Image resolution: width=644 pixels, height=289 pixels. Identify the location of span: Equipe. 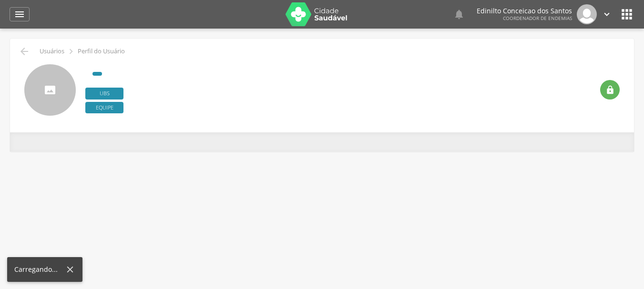
(104, 107).